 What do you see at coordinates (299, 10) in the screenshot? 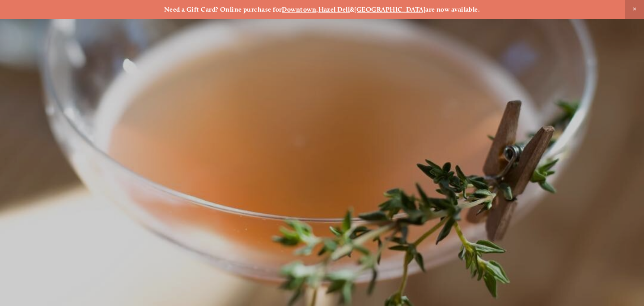
I see `strong: Downtown` at bounding box center [299, 10].